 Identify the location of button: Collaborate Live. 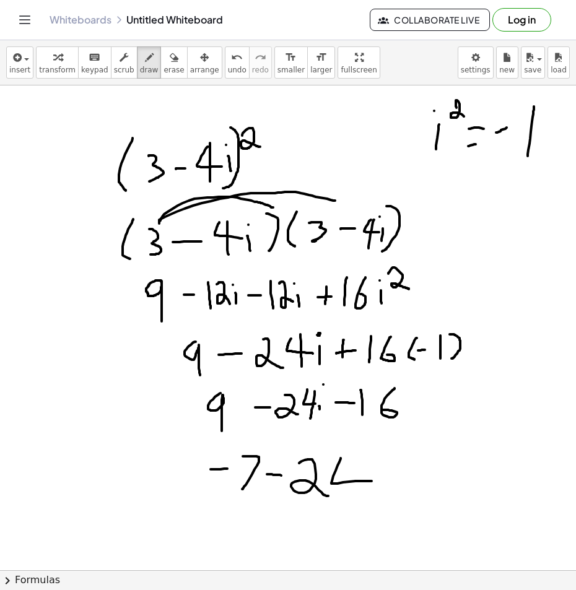
(430, 20).